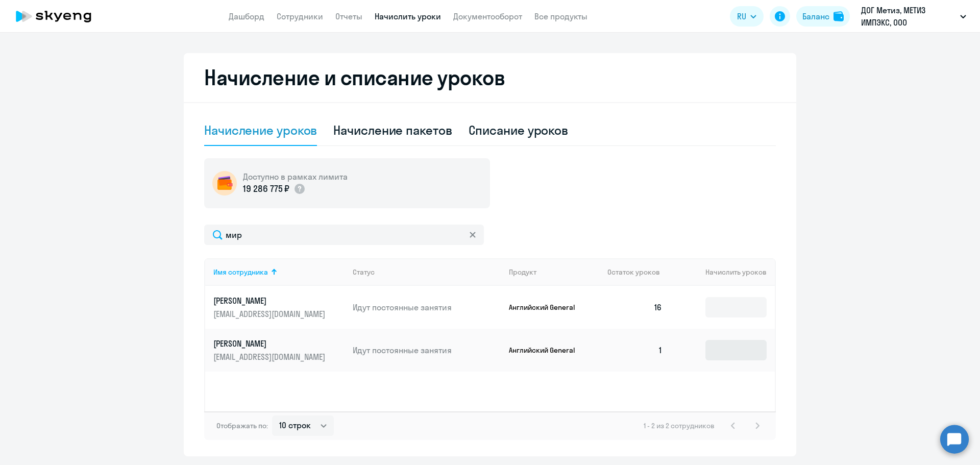 Image resolution: width=980 pixels, height=465 pixels. I want to click on td: 16, so click(635, 307).